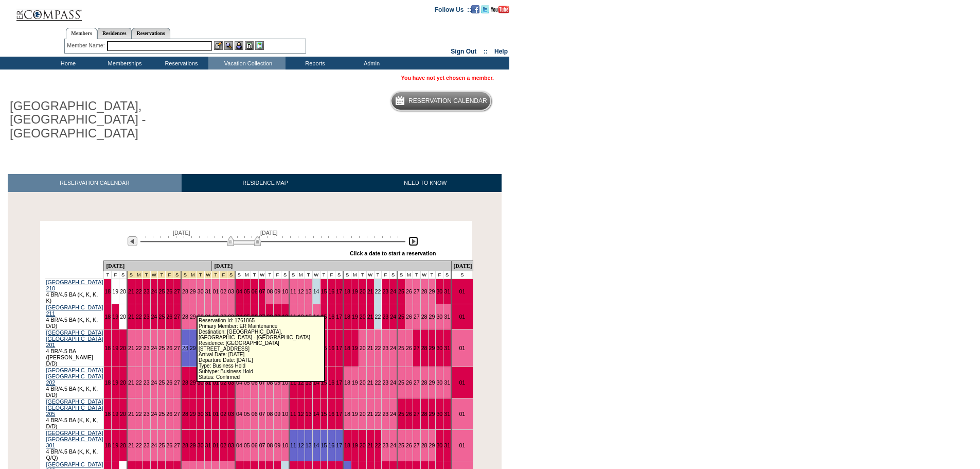 Image resolution: width=980 pixels, height=469 pixels. What do you see at coordinates (249, 45) in the screenshot?
I see `img: Reservations` at bounding box center [249, 45].